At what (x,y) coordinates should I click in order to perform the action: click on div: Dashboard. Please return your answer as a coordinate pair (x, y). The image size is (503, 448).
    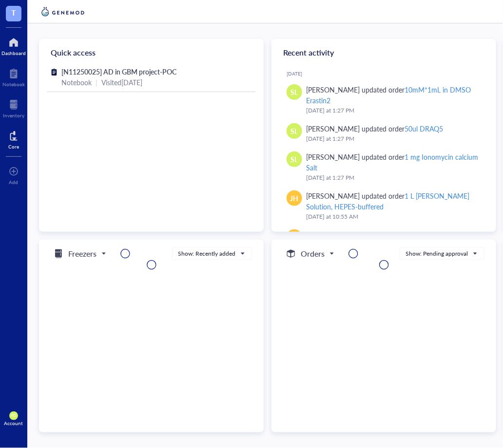
    Looking at the image, I should click on (14, 53).